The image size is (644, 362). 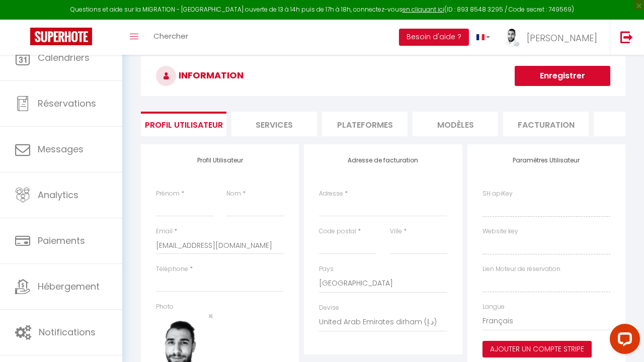 What do you see at coordinates (383, 76) in the screenshot?
I see `h3: INFORMATION` at bounding box center [383, 76].